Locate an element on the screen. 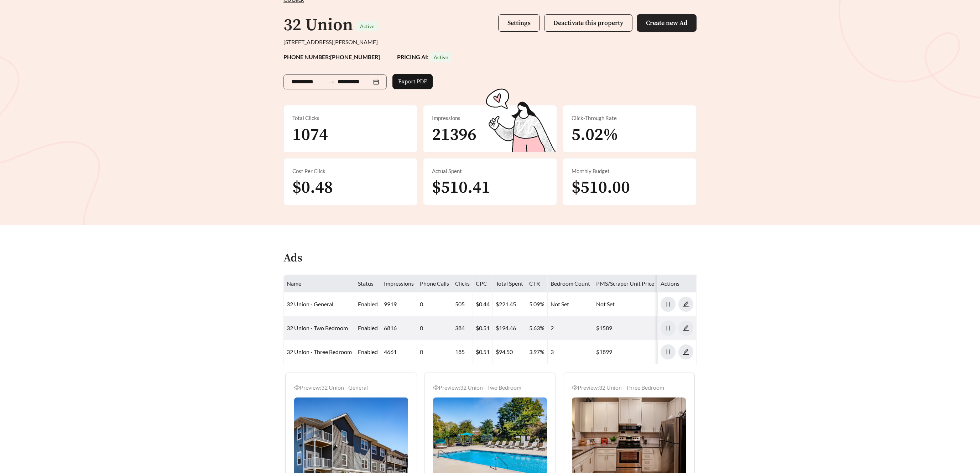 Image resolution: width=980 pixels, height=473 pixels. th: Impressions is located at coordinates (399, 284).